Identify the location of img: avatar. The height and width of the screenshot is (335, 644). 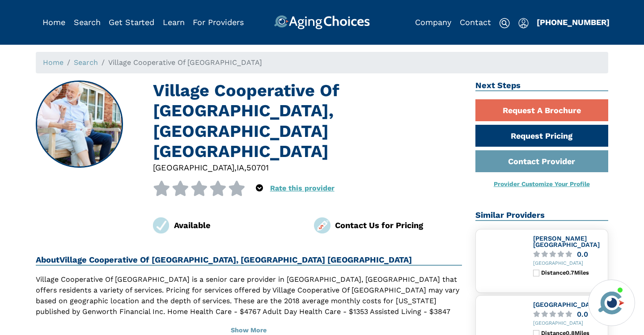
(612, 303).